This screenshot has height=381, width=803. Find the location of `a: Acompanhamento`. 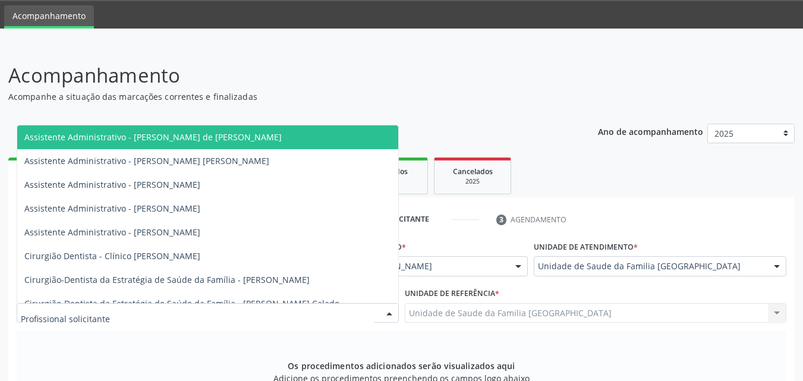

a: Acompanhamento is located at coordinates (49, 17).